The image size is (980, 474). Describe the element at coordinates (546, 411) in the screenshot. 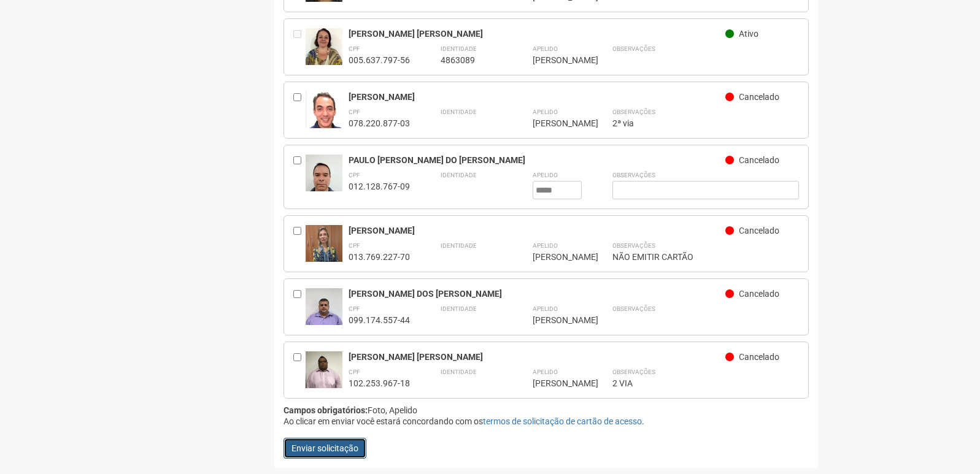

I see `div: Foto, Apelido` at that location.